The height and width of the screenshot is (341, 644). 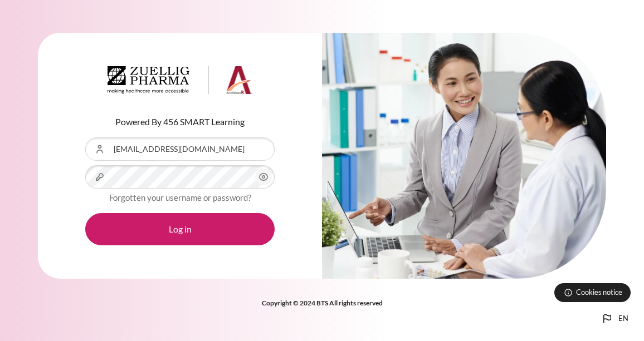 I want to click on strong: Copyright © 2024 BTS All rights reserved, so click(x=322, y=303).